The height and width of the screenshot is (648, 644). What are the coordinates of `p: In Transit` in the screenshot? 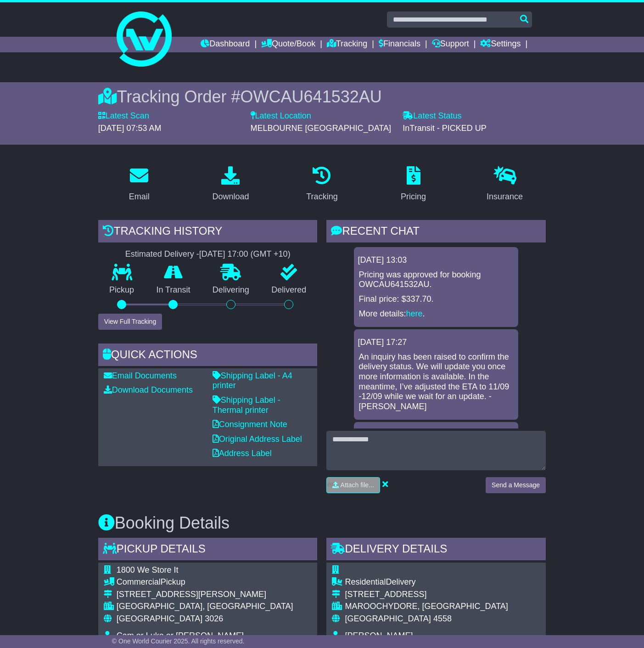 It's located at (173, 290).